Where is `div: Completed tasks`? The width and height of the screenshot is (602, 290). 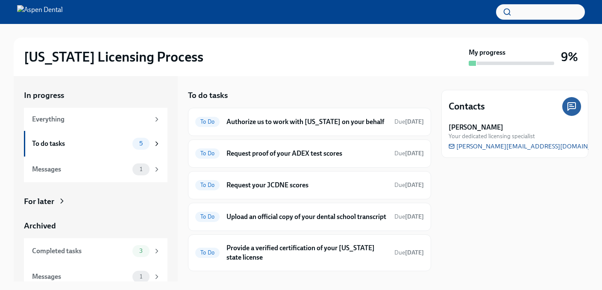
div: Completed tasks is located at coordinates (80, 251).